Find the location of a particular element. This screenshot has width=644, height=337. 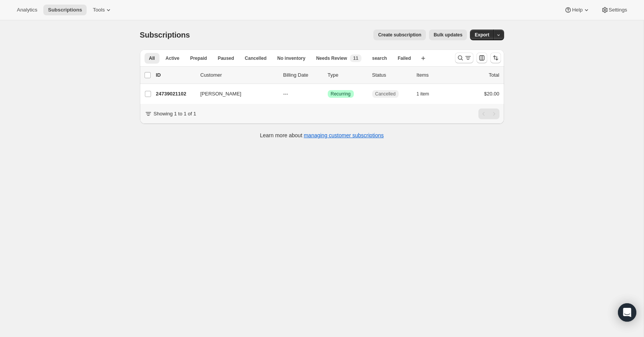

button: Bulk updates is located at coordinates (448, 35).